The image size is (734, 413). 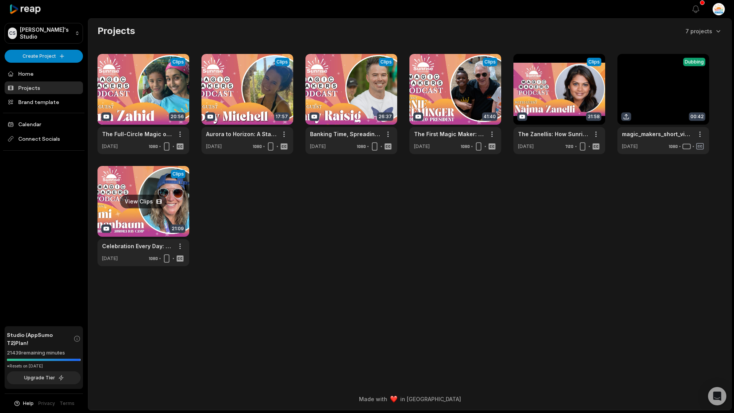 What do you see at coordinates (241, 134) in the screenshot?
I see `a: Aurora to Horizon: A Staff Member’s Impactful Return to Camp` at bounding box center [241, 134].